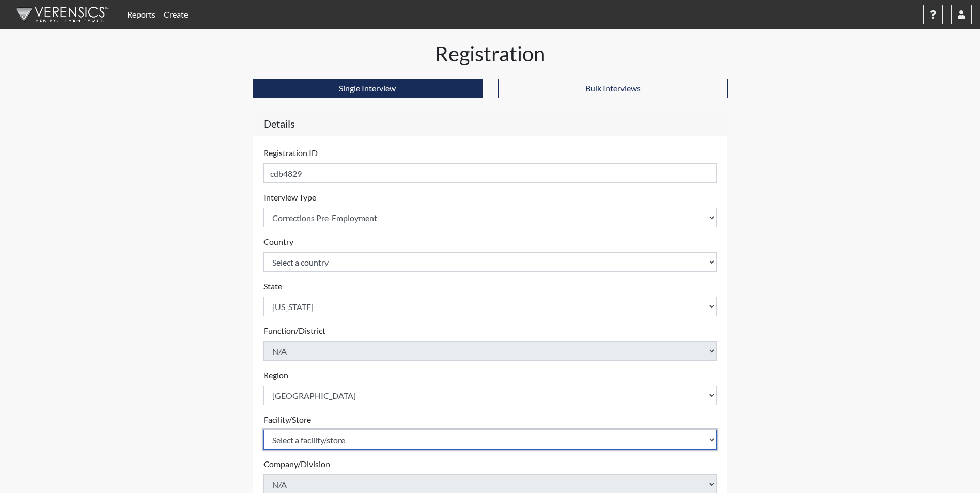 The height and width of the screenshot is (493, 980). What do you see at coordinates (290, 153) in the screenshot?
I see `label: Registration ID` at bounding box center [290, 153].